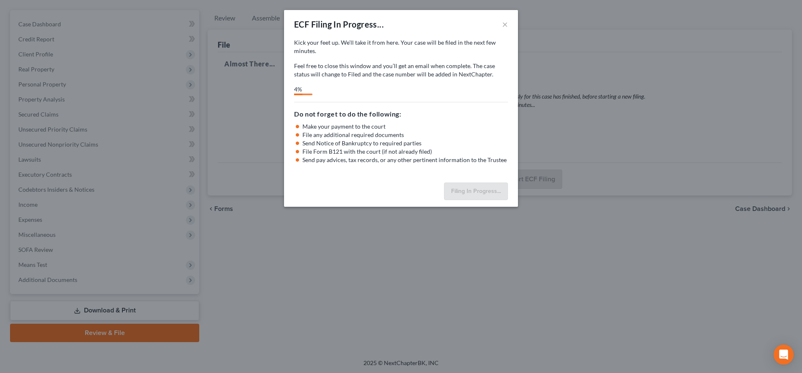  Describe the element at coordinates (405, 160) in the screenshot. I see `li: Send pay advices, tax records, or any other pertinent information to the Trustee` at that location.